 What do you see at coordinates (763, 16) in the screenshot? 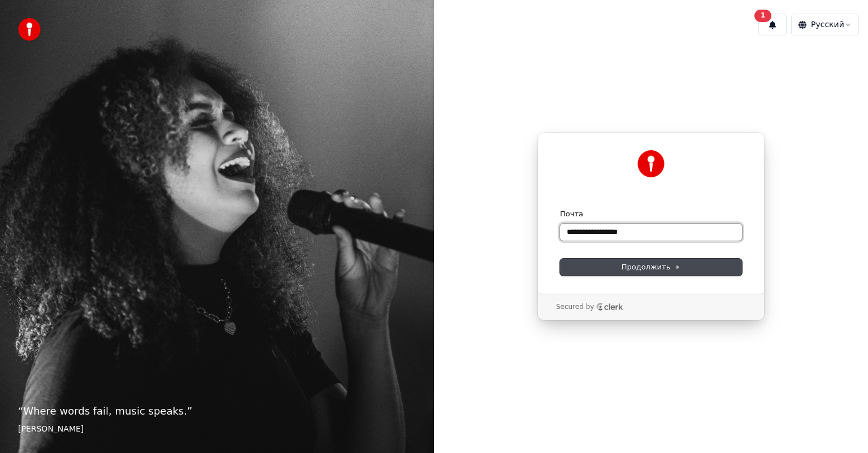
I see `div: 1` at bounding box center [763, 16].